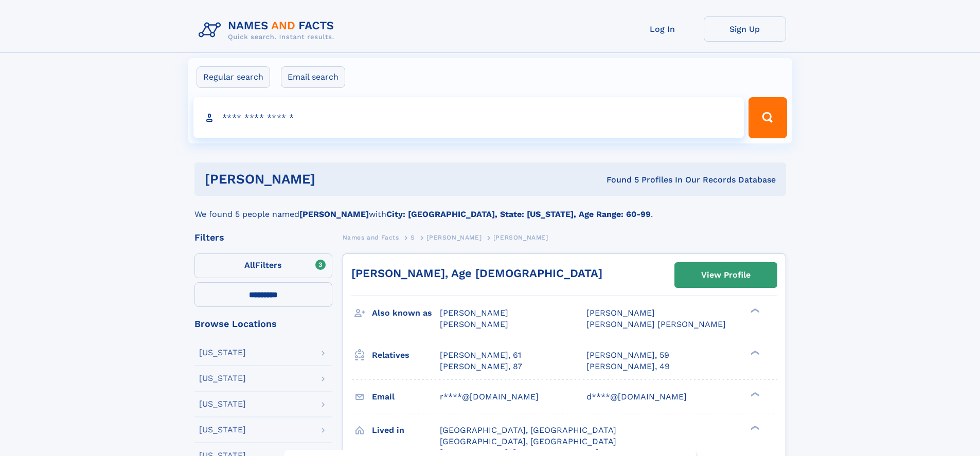 The image size is (980, 456). Describe the element at coordinates (406, 431) in the screenshot. I see `h3: Lived in` at that location.